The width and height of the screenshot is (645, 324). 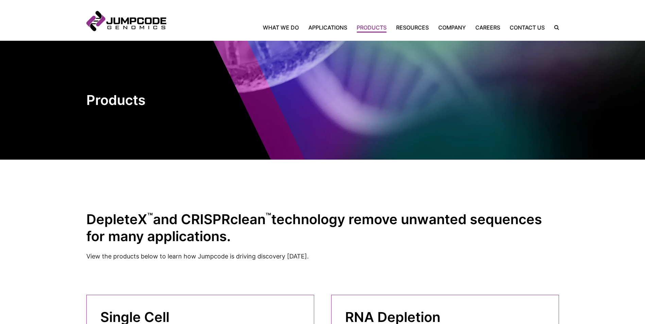 What do you see at coordinates (357, 28) in the screenshot?
I see `nav: Primary Navigation` at bounding box center [357, 28].